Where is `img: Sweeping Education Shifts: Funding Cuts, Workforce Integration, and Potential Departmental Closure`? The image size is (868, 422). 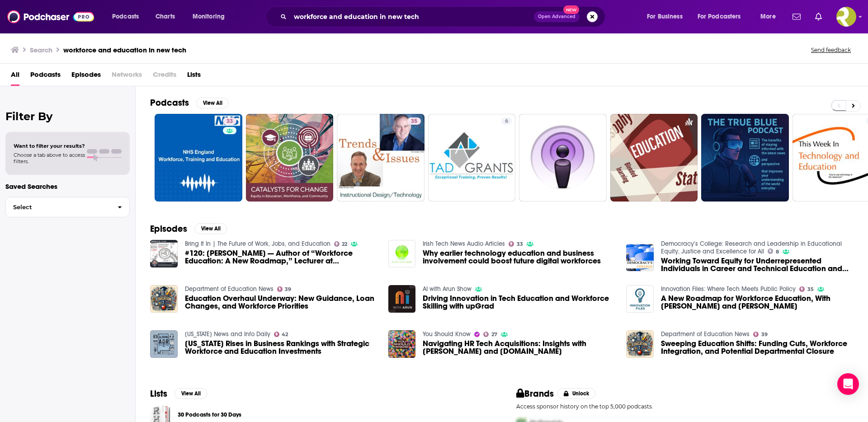 img: Sweeping Education Shifts: Funding Cuts, Workforce Integration, and Potential Departmental Closure is located at coordinates (639, 344).